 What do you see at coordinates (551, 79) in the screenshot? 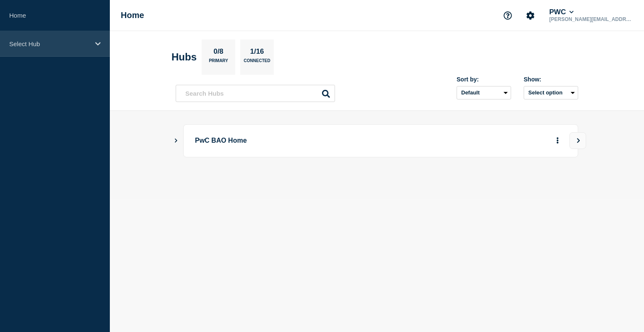
I see `div: Show:` at bounding box center [551, 79].